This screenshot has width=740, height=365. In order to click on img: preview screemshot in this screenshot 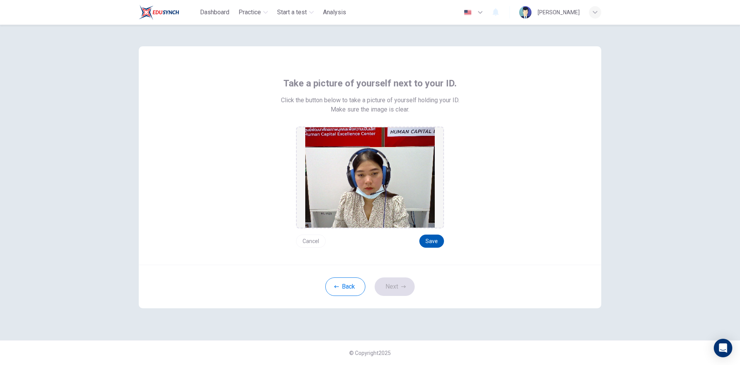, I will do `click(370, 177)`.